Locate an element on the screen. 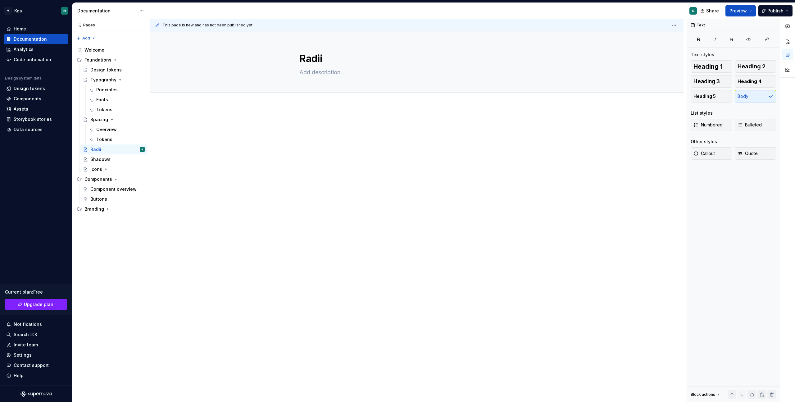 This screenshot has width=795, height=402. div: Page tree is located at coordinates (111, 129).